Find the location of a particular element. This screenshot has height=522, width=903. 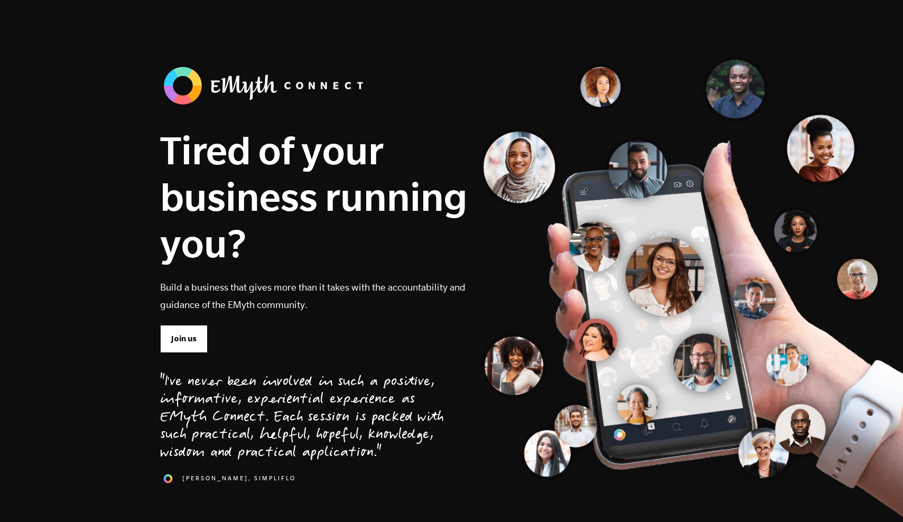

div: "I've never been involved in such a positive, informative, experiential experience as EMyth Conne... is located at coordinates (302, 419).